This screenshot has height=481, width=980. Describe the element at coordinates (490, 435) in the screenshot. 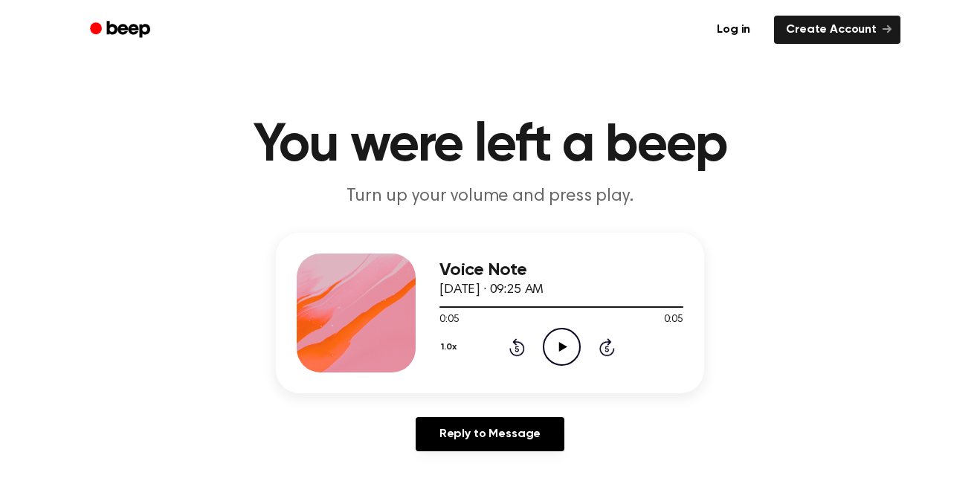

I see `a: Reply to Message` at that location.